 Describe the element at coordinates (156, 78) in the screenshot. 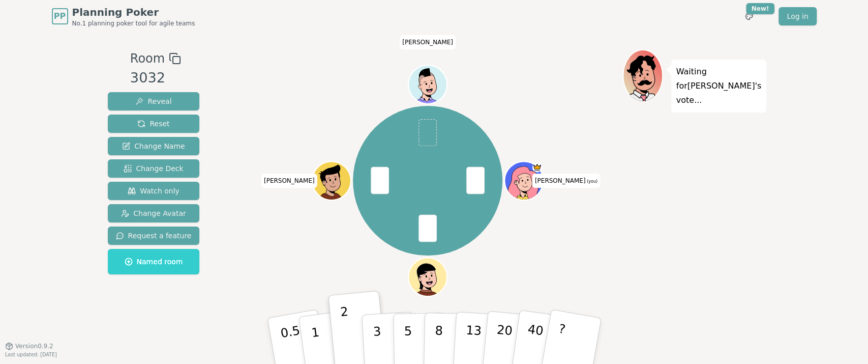

I see `div: 3032` at that location.